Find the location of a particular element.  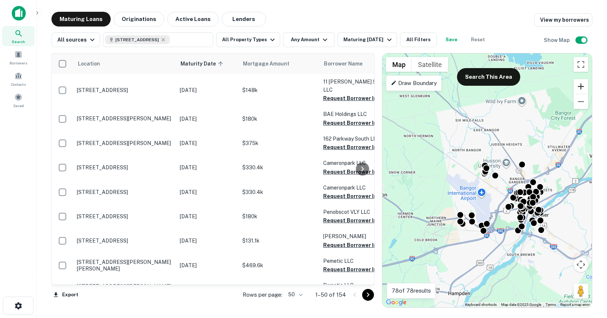

button: Export is located at coordinates (66, 295).